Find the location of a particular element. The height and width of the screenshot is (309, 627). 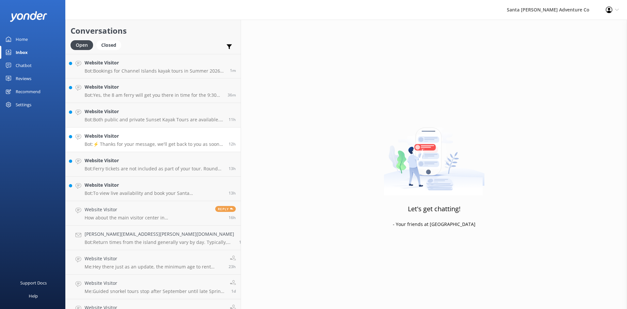

div: Chatbot is located at coordinates (24, 65).